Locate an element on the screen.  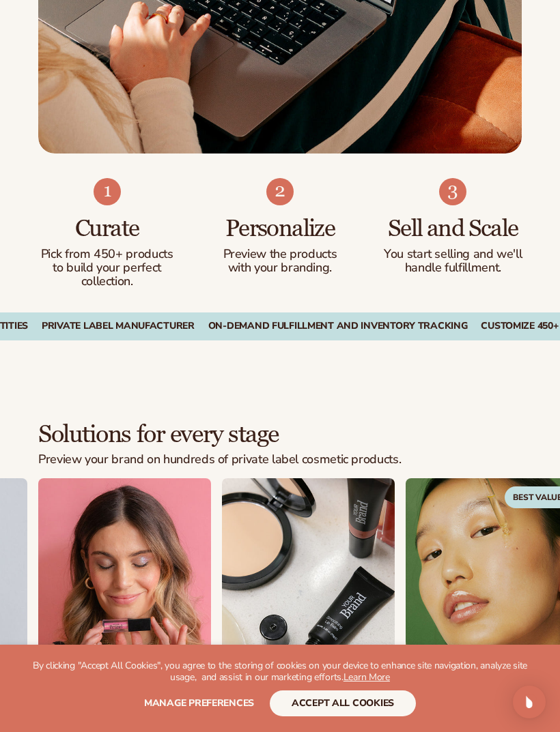
div: Open Intercom Messenger is located at coordinates (529, 702).